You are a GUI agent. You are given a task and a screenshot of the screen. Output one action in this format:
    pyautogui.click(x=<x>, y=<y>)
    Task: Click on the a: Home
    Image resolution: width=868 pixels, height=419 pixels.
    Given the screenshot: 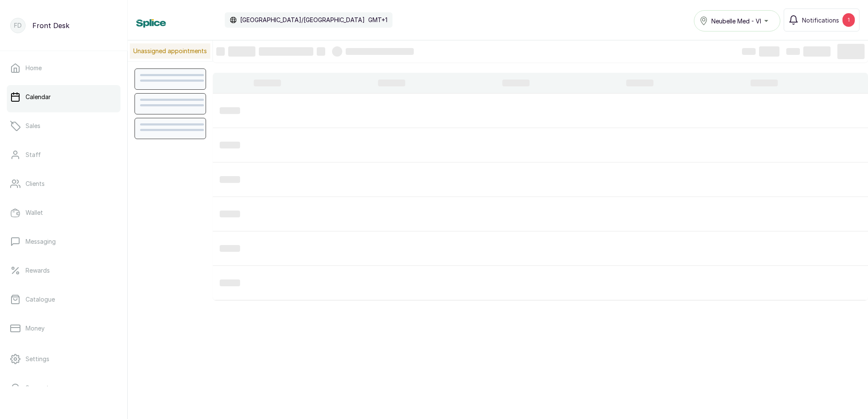 What is the action you would take?
    pyautogui.click(x=63, y=68)
    